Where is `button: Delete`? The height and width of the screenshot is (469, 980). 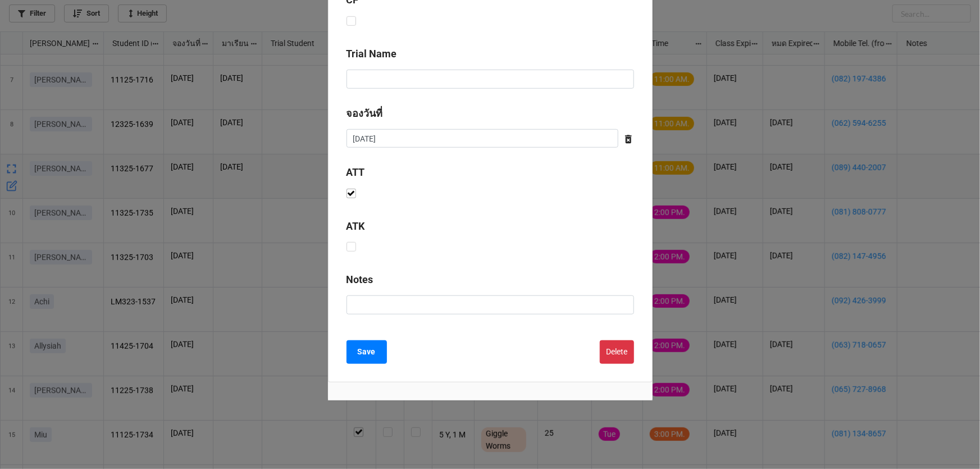
button: Delete is located at coordinates (616, 352).